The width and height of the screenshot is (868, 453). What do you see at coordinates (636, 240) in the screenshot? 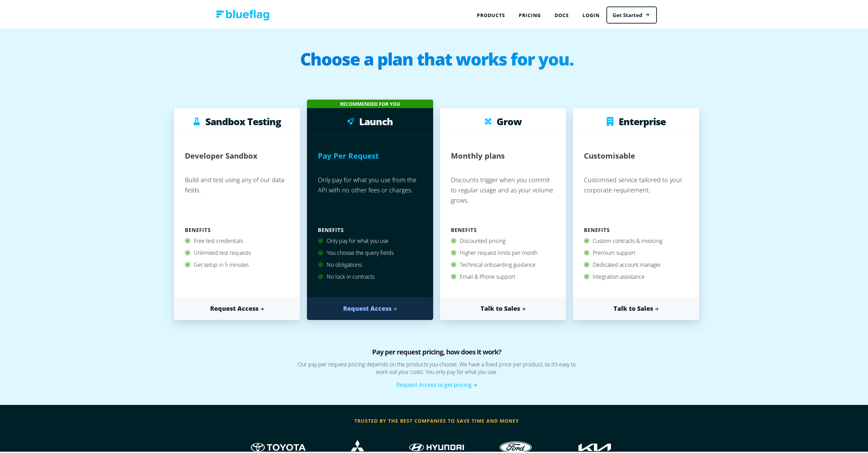
I see `div: Custom contracts & invoicing` at bounding box center [636, 240].